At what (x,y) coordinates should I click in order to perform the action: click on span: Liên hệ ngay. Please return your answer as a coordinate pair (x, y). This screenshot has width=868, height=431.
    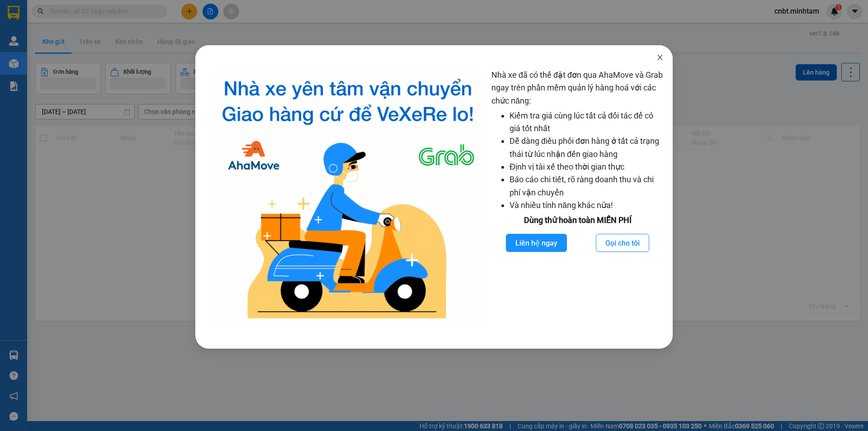
    Looking at the image, I should click on (536, 243).